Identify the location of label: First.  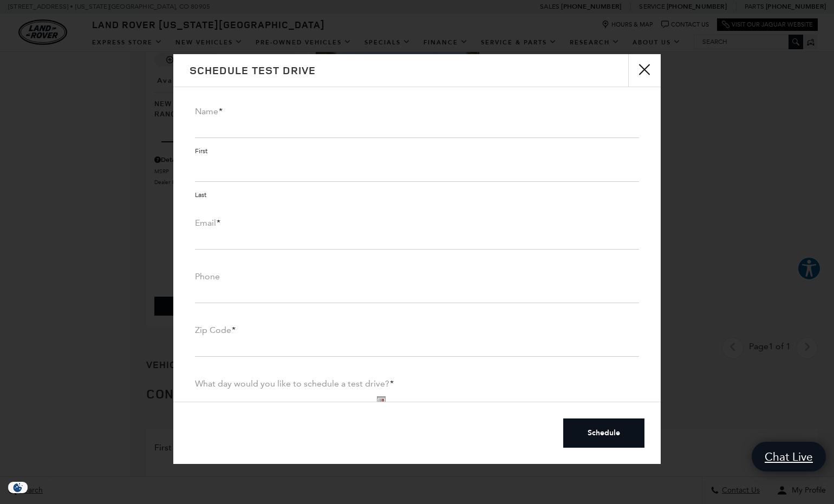
(201, 151).